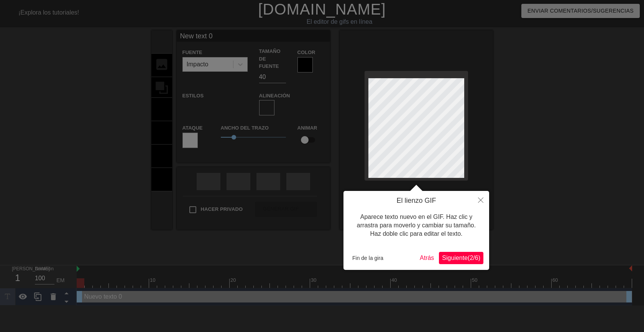 The image size is (644, 332). Describe the element at coordinates (367, 258) in the screenshot. I see `font: Fin de la gira` at that location.